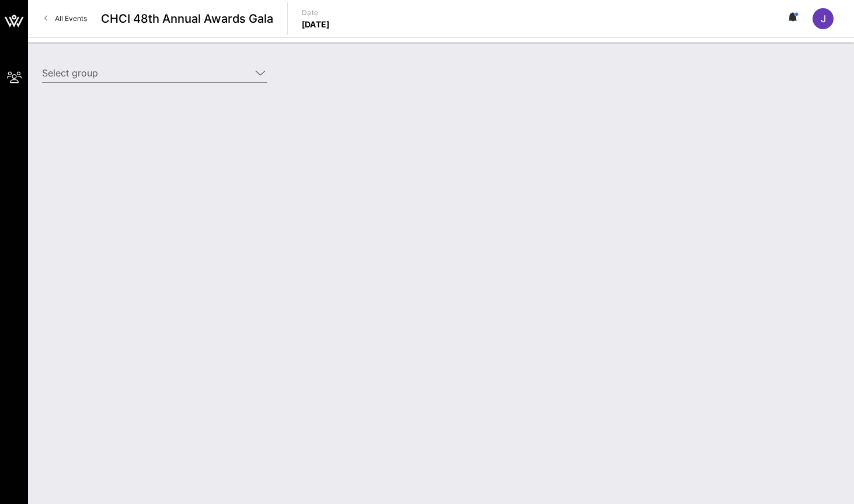 This screenshot has height=504, width=854. Describe the element at coordinates (65, 19) in the screenshot. I see `a: All Events` at that location.